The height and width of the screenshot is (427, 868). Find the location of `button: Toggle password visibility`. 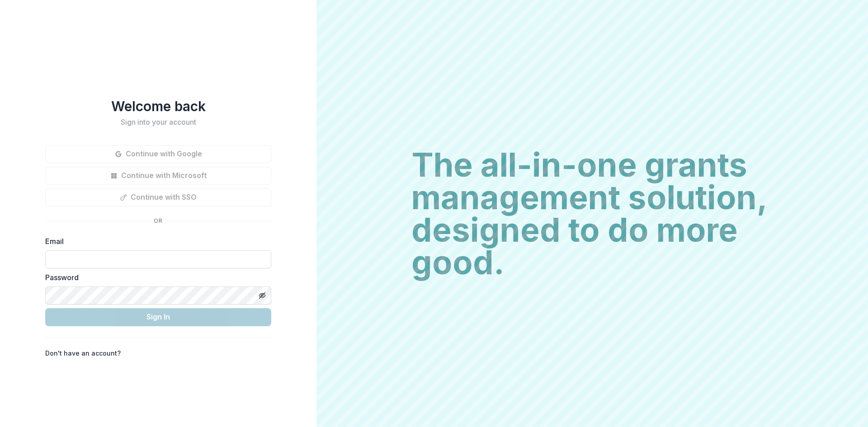

button: Toggle password visibility is located at coordinates (262, 296).